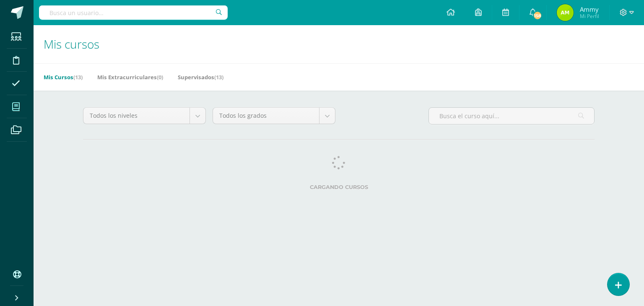 This screenshot has width=644, height=306. What do you see at coordinates (130, 77) in the screenshot?
I see `a: Mis Extracurriculares(0)` at bounding box center [130, 77].